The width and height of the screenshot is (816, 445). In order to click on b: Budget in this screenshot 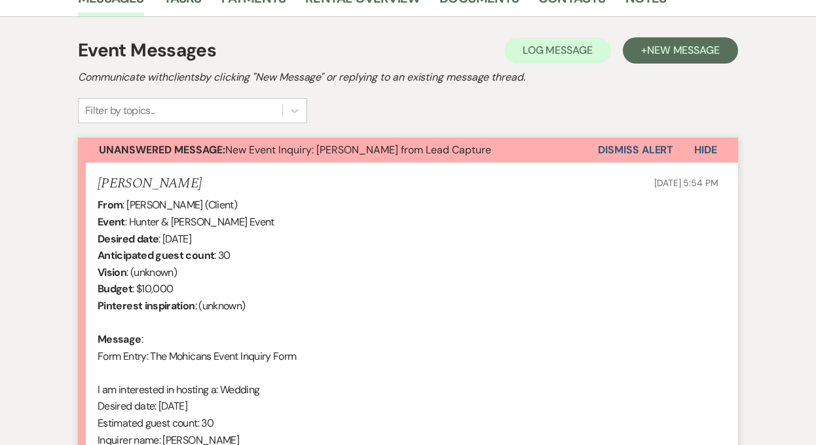, I will do `click(115, 288)`.